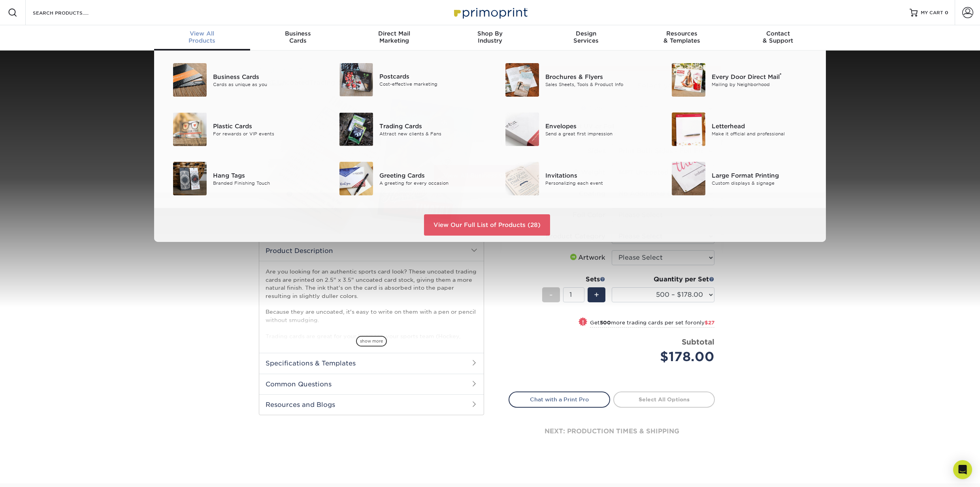  Describe the element at coordinates (764, 183) in the screenshot. I see `div: Custom displays & signage` at that location.